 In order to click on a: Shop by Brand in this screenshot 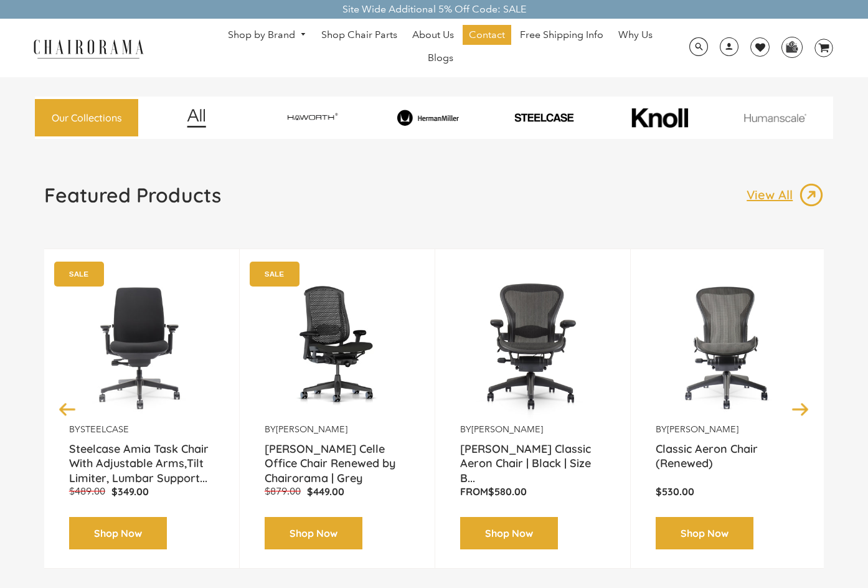, I will do `click(268, 35)`.